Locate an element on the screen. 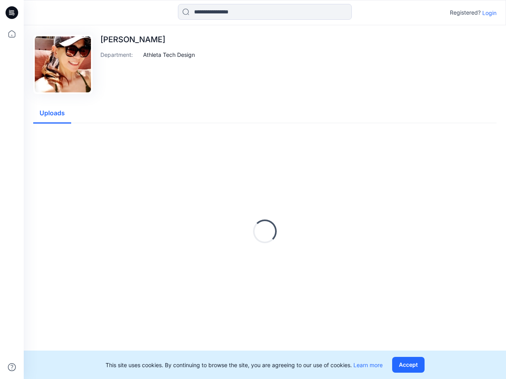 The width and height of the screenshot is (506, 379). p: Athleta Tech Design is located at coordinates (169, 55).